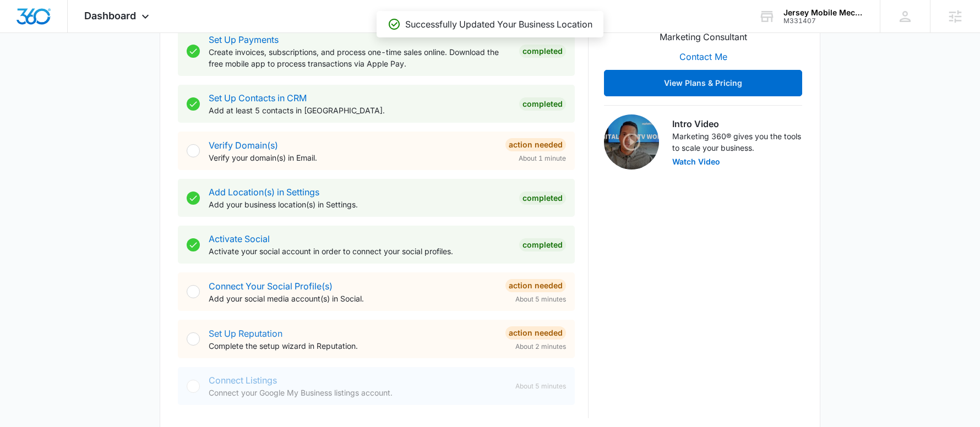 The height and width of the screenshot is (427, 980). Describe the element at coordinates (357, 392) in the screenshot. I see `p: Connect your Google My Business listings account.` at that location.